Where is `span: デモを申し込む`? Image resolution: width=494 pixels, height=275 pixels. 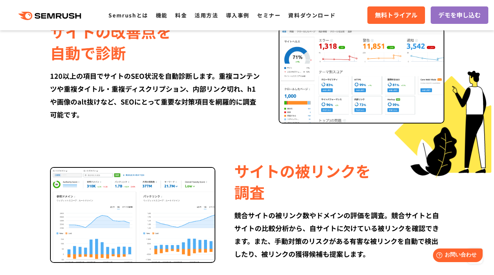
span: デモを申し込む is located at coordinates (459, 15).